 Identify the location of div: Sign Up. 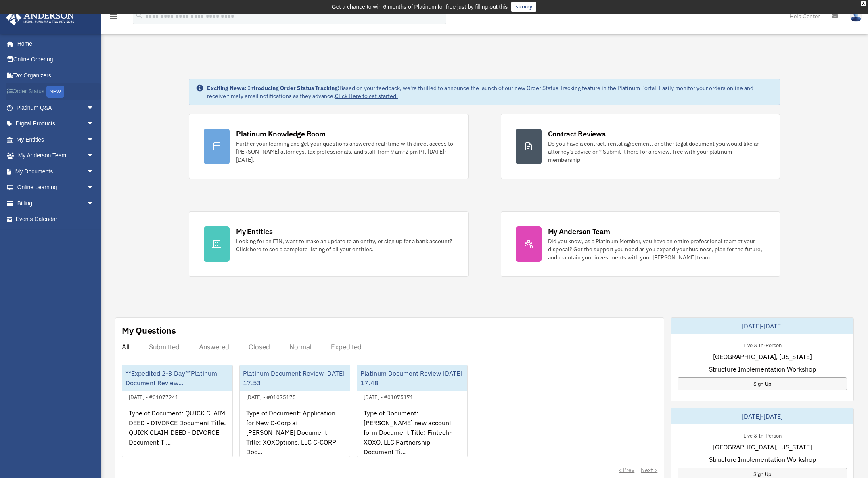
(762, 383).